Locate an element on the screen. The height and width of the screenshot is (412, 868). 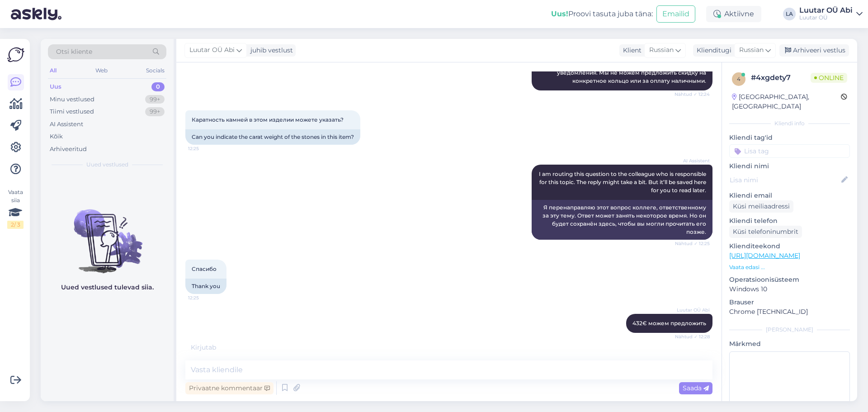
div: Socials is located at coordinates (155, 71).